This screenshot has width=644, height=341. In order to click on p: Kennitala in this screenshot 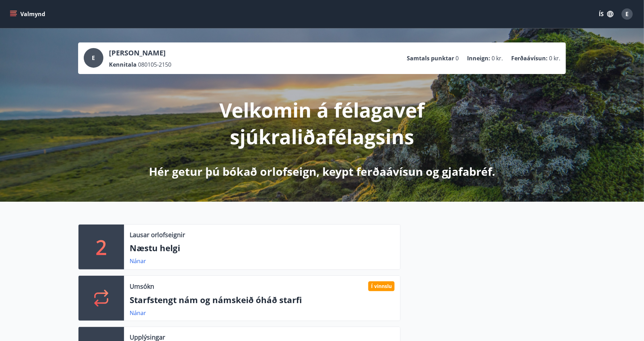, I will do `click(123, 65)`.